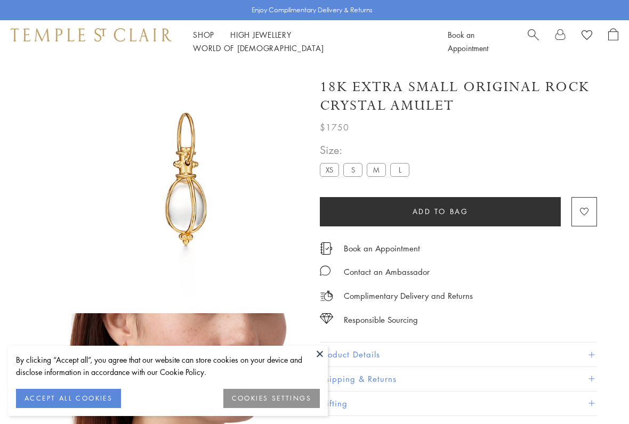 This screenshot has height=424, width=629. I want to click on img: icon_appointment.svg, so click(326, 248).